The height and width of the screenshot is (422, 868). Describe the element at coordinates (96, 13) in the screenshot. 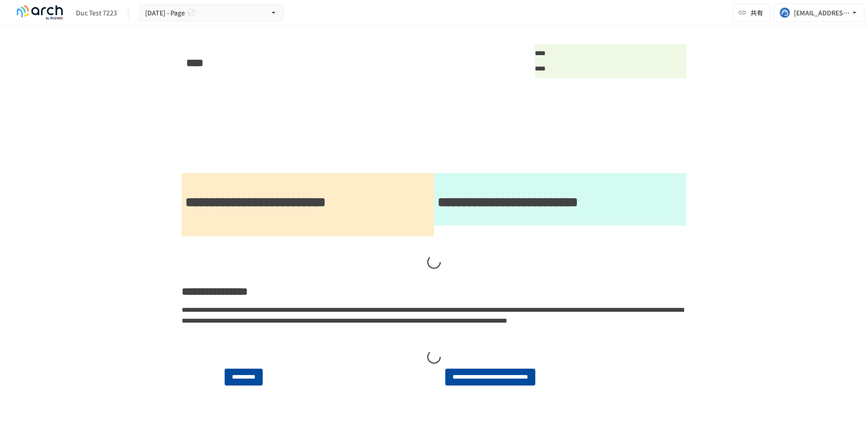

I see `div: Duc Test 7223` at that location.